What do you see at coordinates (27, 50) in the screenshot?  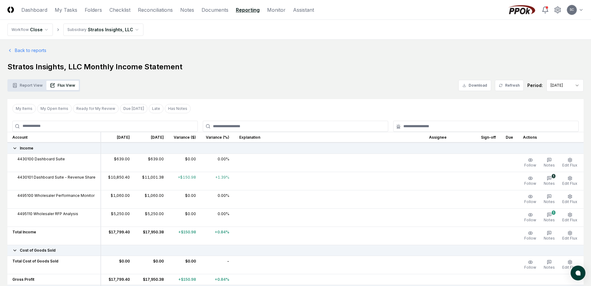 I see `a: Back to reports` at bounding box center [27, 50].